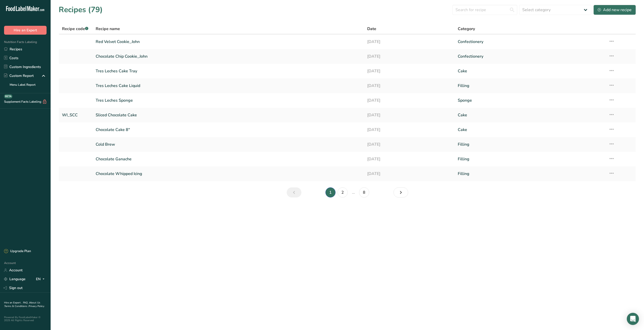  Describe the element at coordinates (229, 129) in the screenshot. I see `a: Chocolate Cake 8"` at that location.